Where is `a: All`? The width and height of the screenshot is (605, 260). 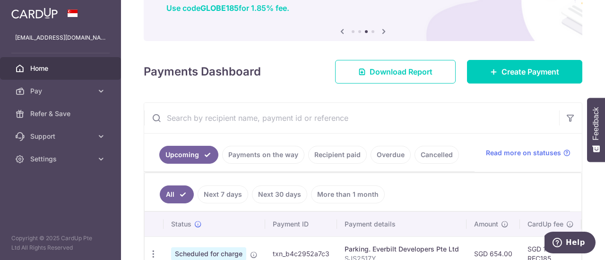 a: All is located at coordinates (177, 195).